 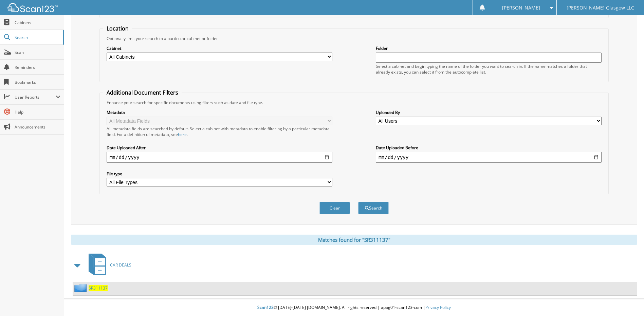 What do you see at coordinates (37, 67) in the screenshot?
I see `span: Reminders` at bounding box center [37, 67].